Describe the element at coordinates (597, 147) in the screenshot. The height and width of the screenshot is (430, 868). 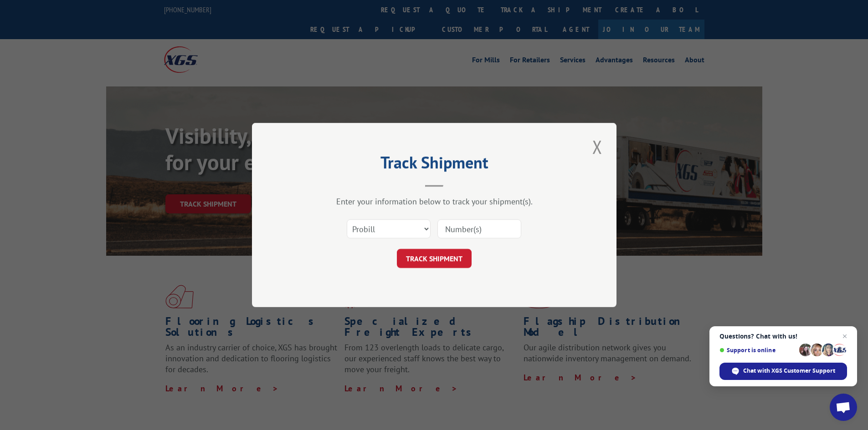
I see `button: Close modal` at that location.